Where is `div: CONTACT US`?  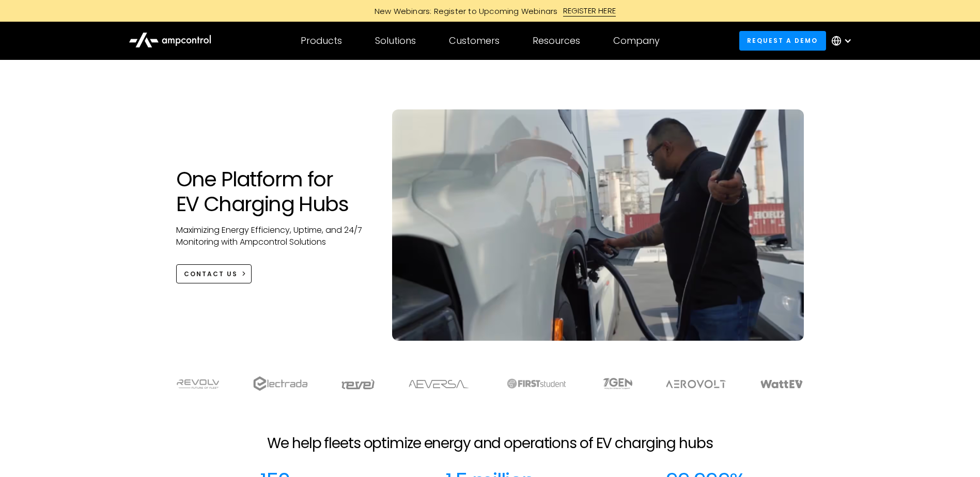
div: CONTACT US is located at coordinates (211, 274).